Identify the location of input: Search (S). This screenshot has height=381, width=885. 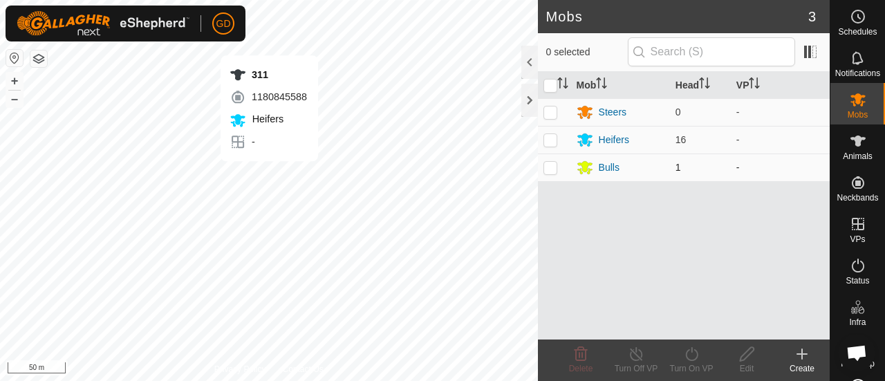
(712, 52).